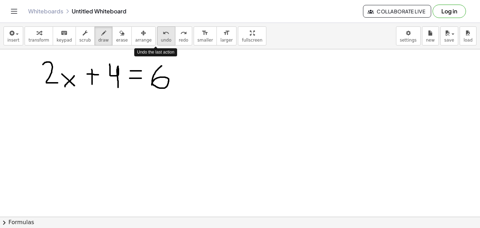 The width and height of the screenshot is (480, 228). Describe the element at coordinates (409, 40) in the screenshot. I see `span: settings` at that location.